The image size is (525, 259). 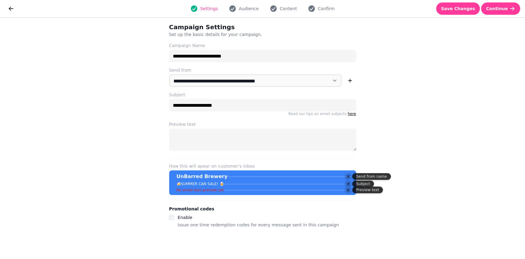 I want to click on button: Continue, so click(x=500, y=9).